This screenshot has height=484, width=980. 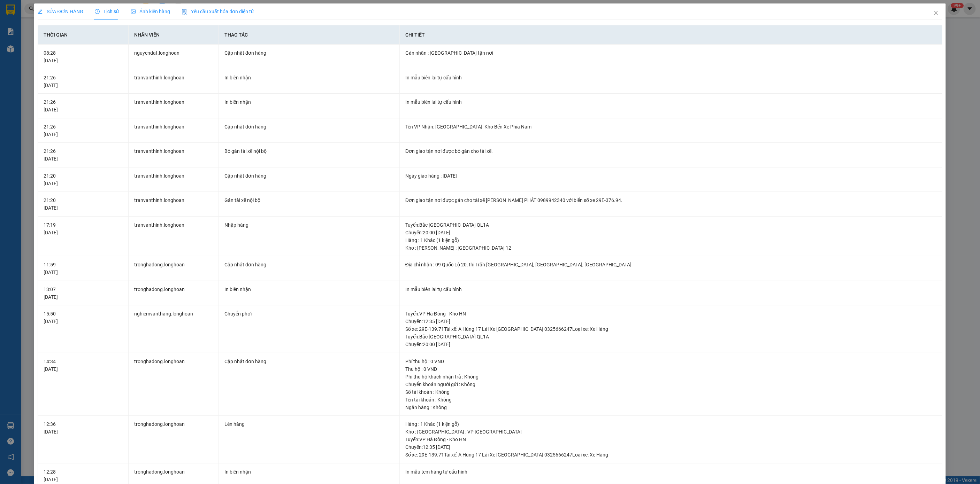 What do you see at coordinates (670, 407) in the screenshot?
I see `div: Ngân hàng : Không` at bounding box center [670, 407].